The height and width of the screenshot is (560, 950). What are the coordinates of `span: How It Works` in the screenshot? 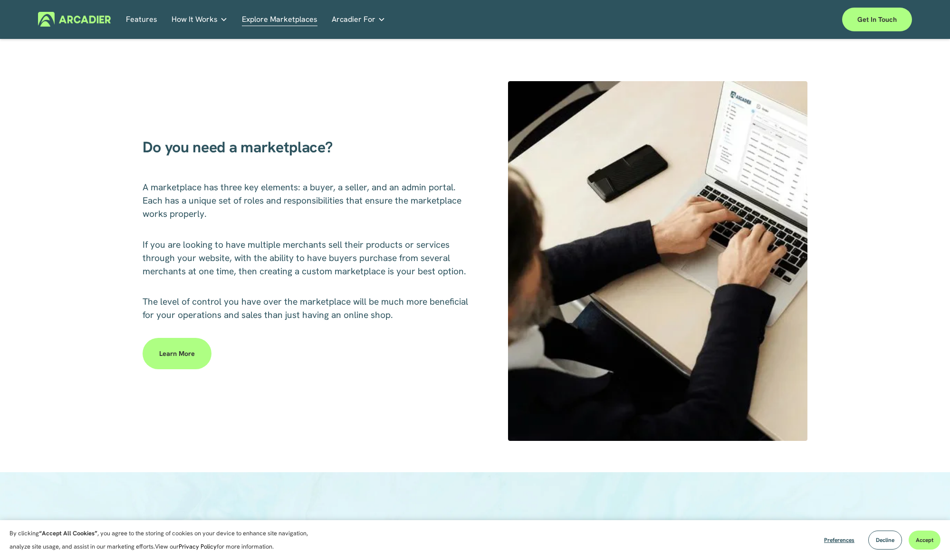 It's located at (194, 20).